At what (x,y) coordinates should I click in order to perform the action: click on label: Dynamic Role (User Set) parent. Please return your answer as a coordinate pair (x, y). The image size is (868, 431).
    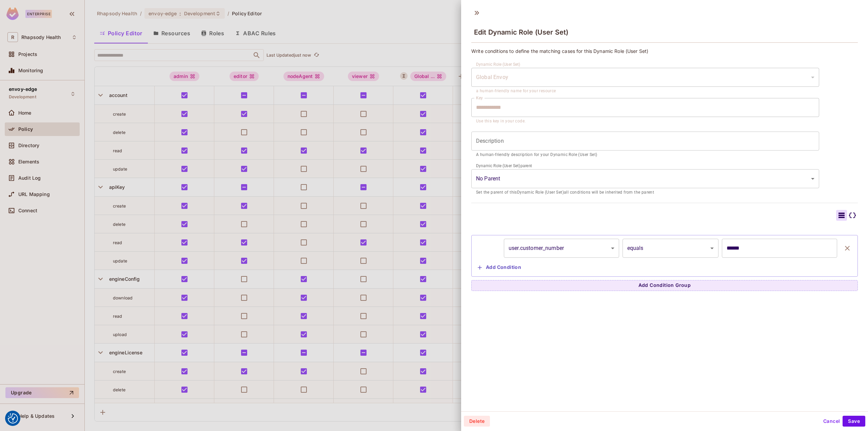
    Looking at the image, I should click on (504, 166).